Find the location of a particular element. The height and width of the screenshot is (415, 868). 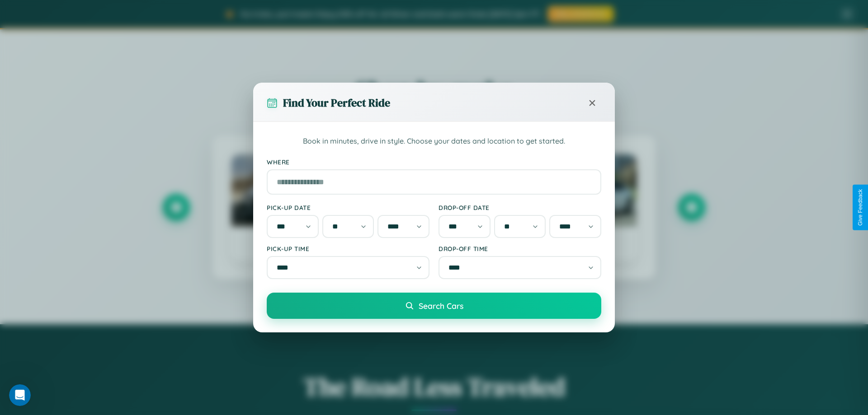

h3: Find Your Perfect Ride is located at coordinates (336, 102).